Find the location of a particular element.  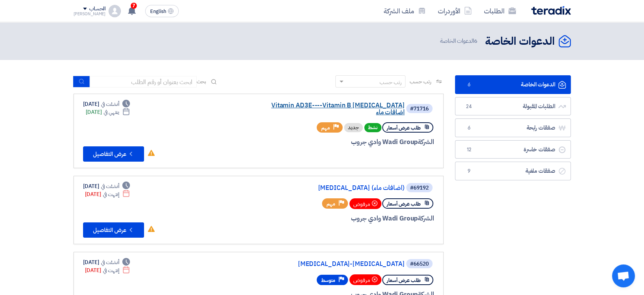

span: English is located at coordinates (158, 12).